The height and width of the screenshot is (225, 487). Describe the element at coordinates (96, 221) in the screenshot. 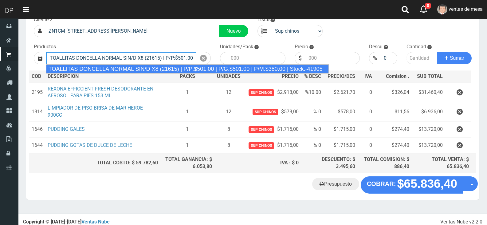

I see `a: Ventas Nube` at that location.